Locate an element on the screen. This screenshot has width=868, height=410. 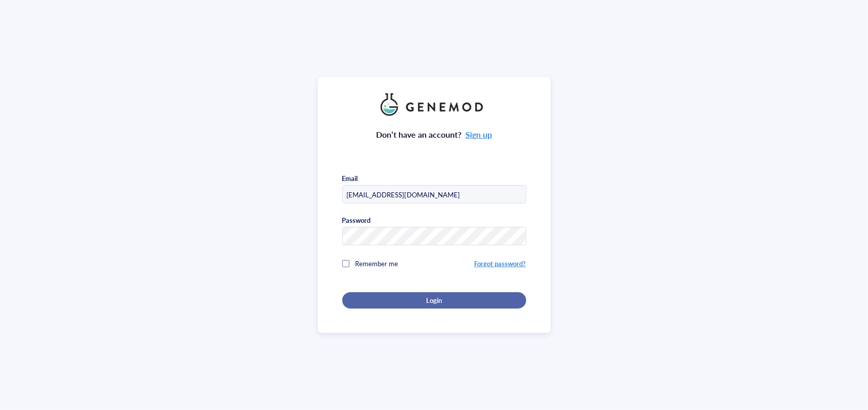
img: genemod_logo_light-BcqUzbGq.png is located at coordinates (434, 104).